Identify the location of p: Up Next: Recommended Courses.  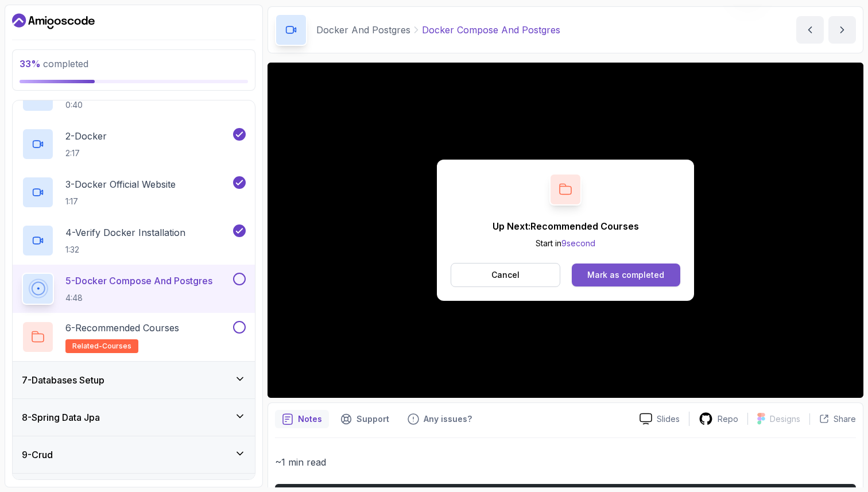
(565, 226).